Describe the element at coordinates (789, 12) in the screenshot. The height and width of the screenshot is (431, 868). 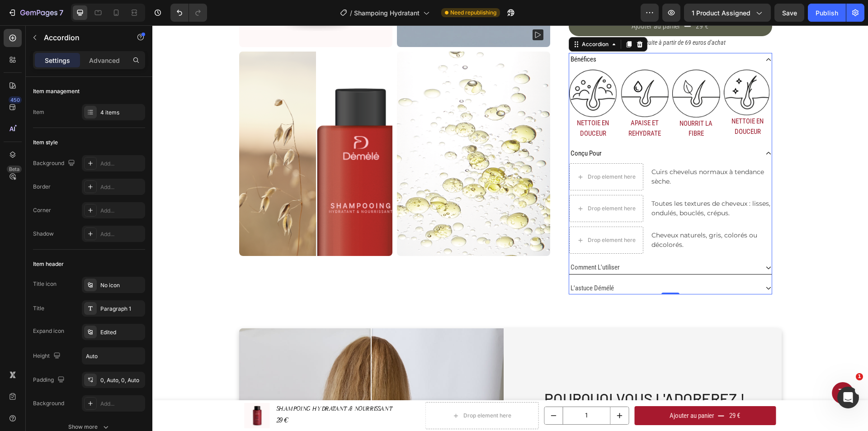
I see `span: Save` at that location.